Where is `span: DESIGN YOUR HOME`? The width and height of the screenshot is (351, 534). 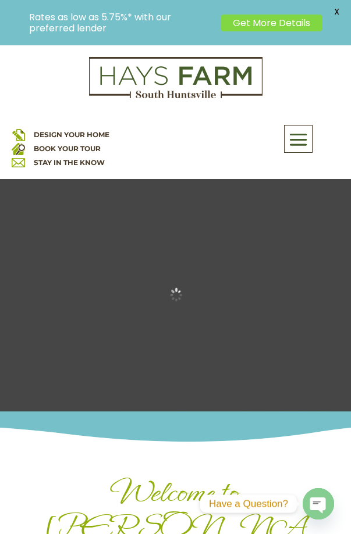 span: DESIGN YOUR HOME is located at coordinates (72, 134).